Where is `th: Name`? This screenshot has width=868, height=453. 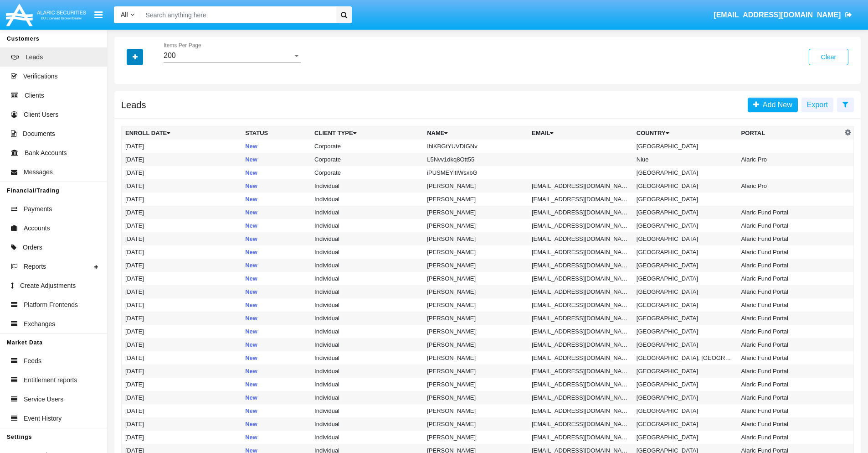 th: Name is located at coordinates (476, 134).